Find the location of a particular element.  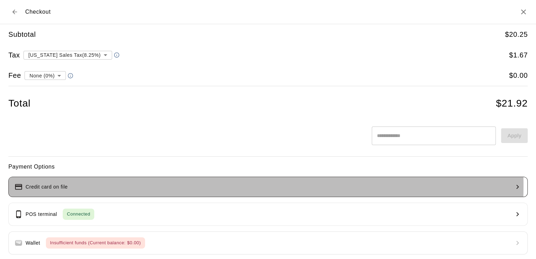

h5: $ 0.00 is located at coordinates (519, 75).